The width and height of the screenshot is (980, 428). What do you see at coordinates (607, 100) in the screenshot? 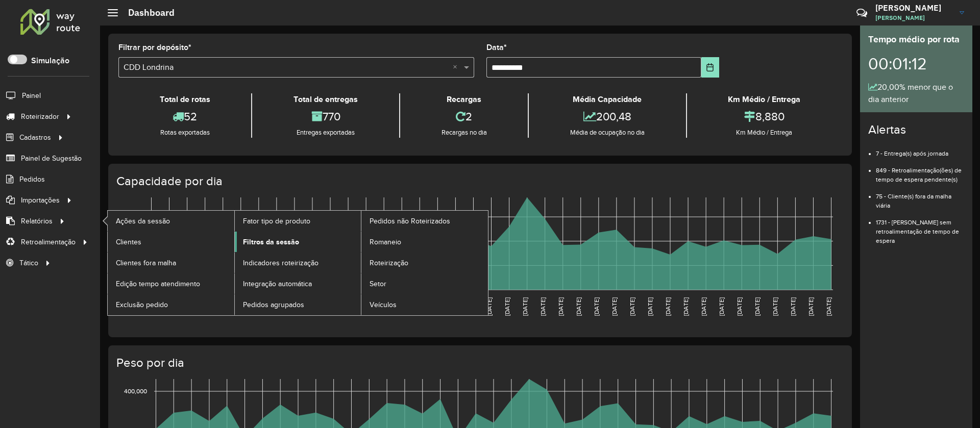
I see `div: Média Capacidade` at bounding box center [607, 100].